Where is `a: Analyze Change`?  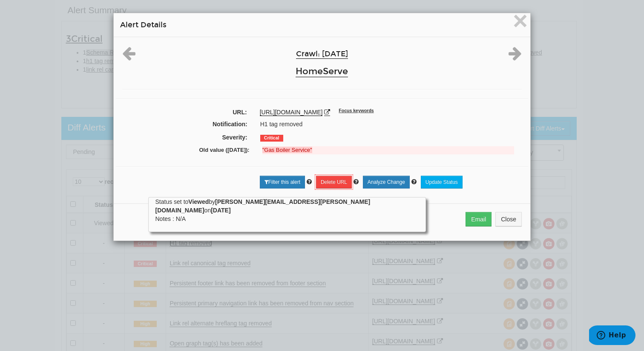 a: Analyze Change is located at coordinates (386, 182).